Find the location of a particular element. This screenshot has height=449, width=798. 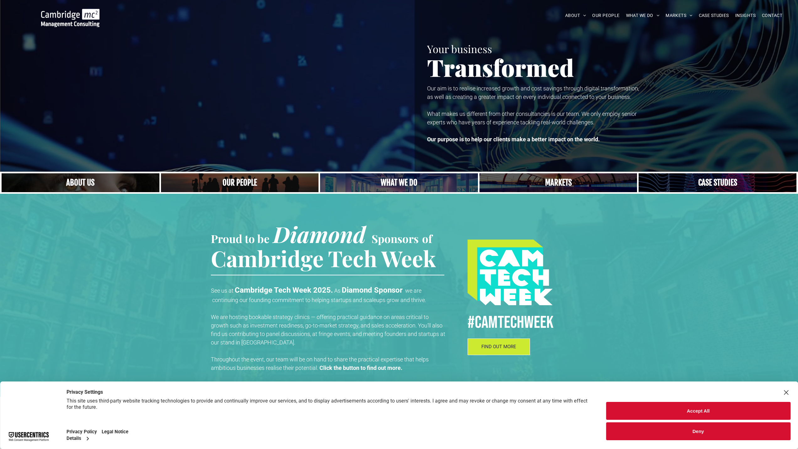

a: Telecoms | Decades of Experience Across Multiple Industries & Regions is located at coordinates (558, 183).